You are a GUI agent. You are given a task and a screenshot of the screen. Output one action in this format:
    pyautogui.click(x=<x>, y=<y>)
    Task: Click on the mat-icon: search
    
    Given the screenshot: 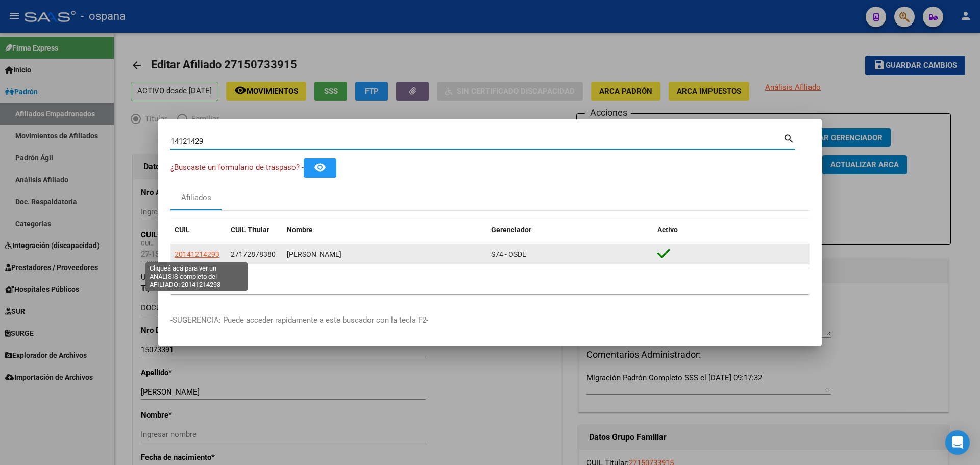 What is the action you would take?
    pyautogui.click(x=789, y=138)
    